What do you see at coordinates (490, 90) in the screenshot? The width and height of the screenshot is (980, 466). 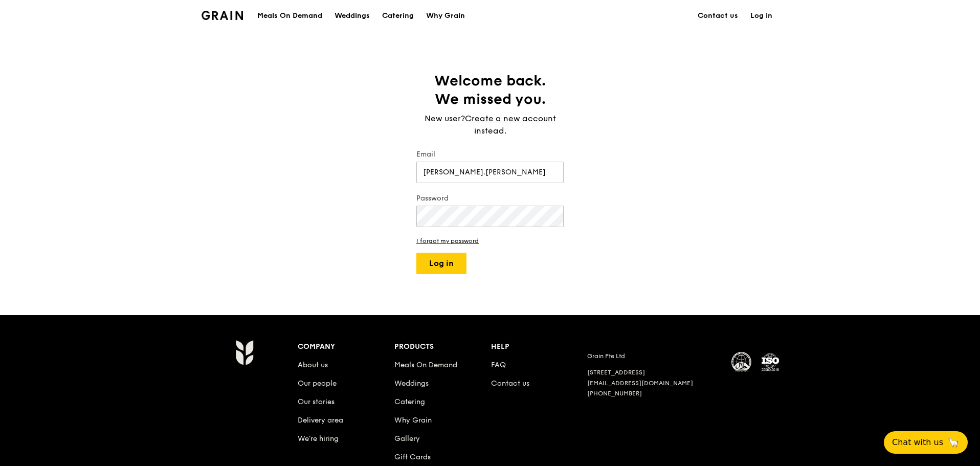 I see `h1: Welcome back. We missed you.` at bounding box center [490, 90].